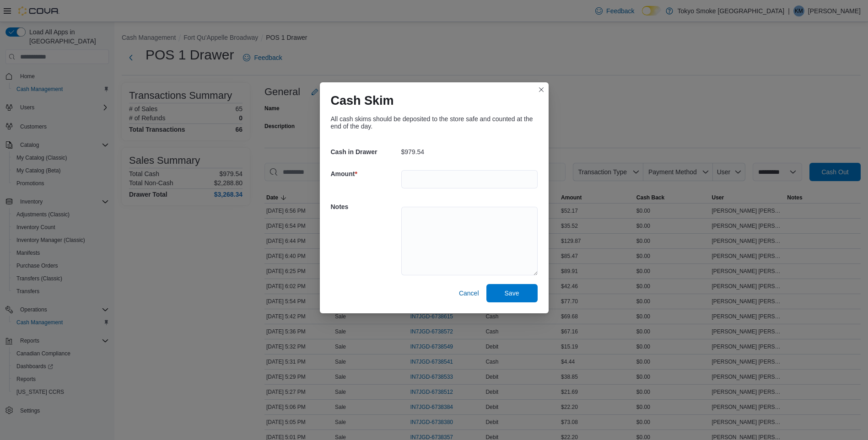 This screenshot has width=868, height=440. I want to click on span: Save, so click(512, 293).